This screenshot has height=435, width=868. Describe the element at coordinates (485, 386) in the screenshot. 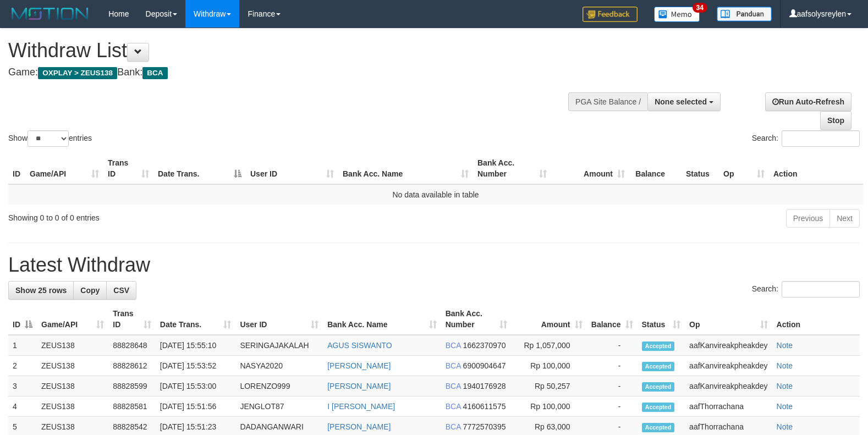

I see `span: Copy 1940176928 to clipboard` at that location.